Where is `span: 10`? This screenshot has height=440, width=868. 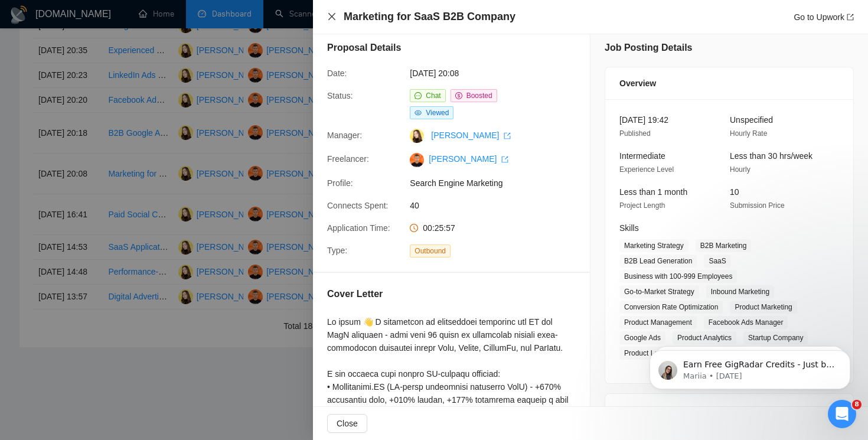 span: 10 is located at coordinates (735, 192).